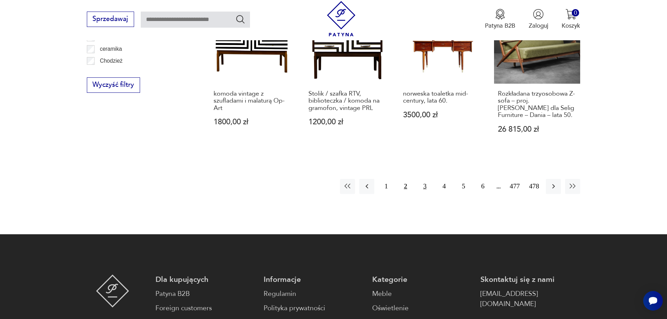 This screenshot has width=667, height=319. Describe the element at coordinates (313, 279) in the screenshot. I see `p: Informacje` at that location.